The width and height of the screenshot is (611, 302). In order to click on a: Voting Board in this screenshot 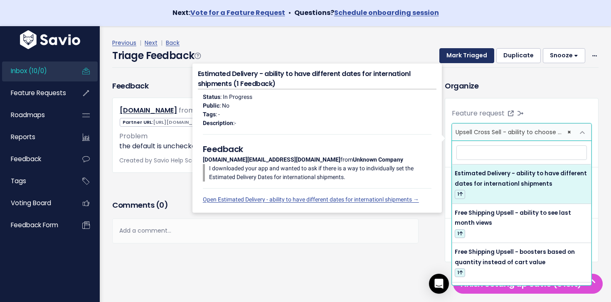, I will do `click(35, 203)`.